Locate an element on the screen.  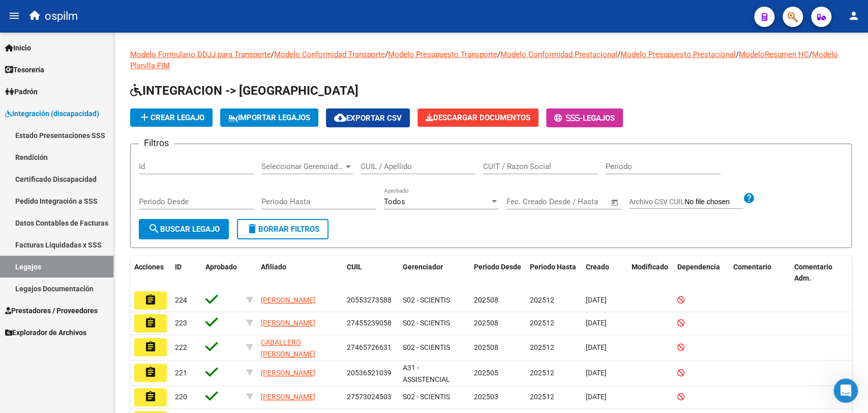
span: Explorador de Archivos is located at coordinates (46, 333).